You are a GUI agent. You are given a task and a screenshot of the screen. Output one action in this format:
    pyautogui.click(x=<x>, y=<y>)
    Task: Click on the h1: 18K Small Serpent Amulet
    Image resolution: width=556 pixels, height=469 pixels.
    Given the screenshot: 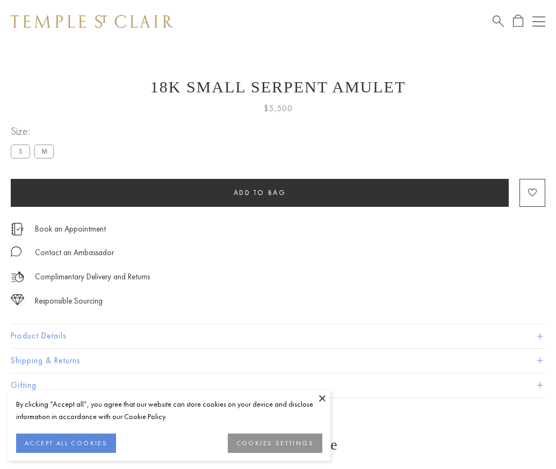 What is the action you would take?
    pyautogui.click(x=278, y=87)
    